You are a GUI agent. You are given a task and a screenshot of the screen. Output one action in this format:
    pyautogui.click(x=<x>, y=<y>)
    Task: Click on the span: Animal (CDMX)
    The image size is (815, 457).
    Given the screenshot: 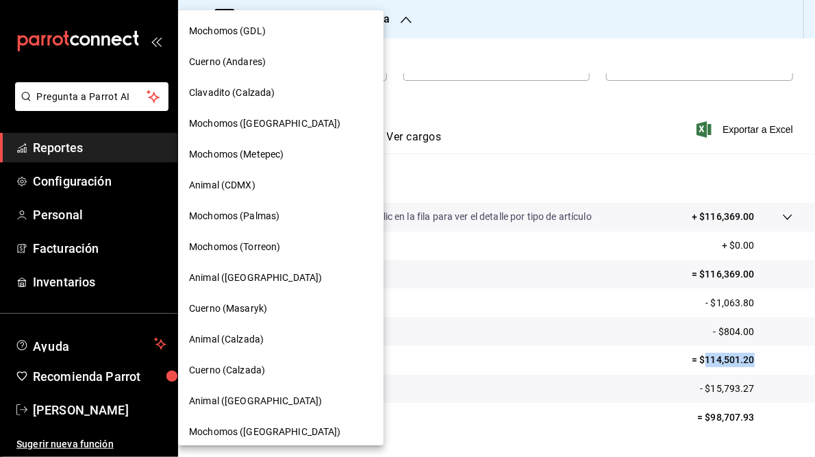 What is the action you would take?
    pyautogui.click(x=222, y=185)
    